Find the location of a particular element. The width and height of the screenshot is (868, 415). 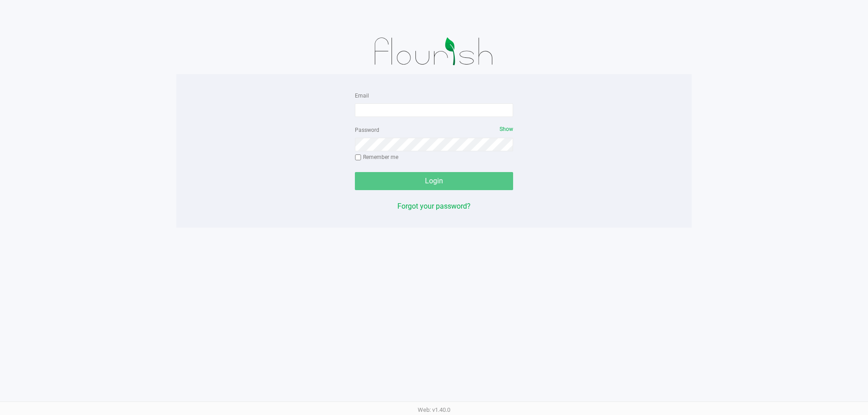

span: Show is located at coordinates (506, 129).